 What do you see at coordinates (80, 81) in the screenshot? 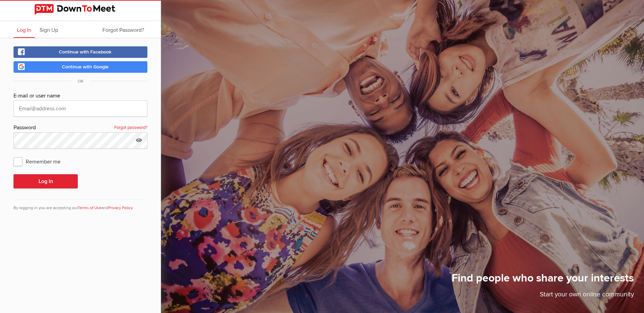
I see `span: OR` at bounding box center [80, 81].